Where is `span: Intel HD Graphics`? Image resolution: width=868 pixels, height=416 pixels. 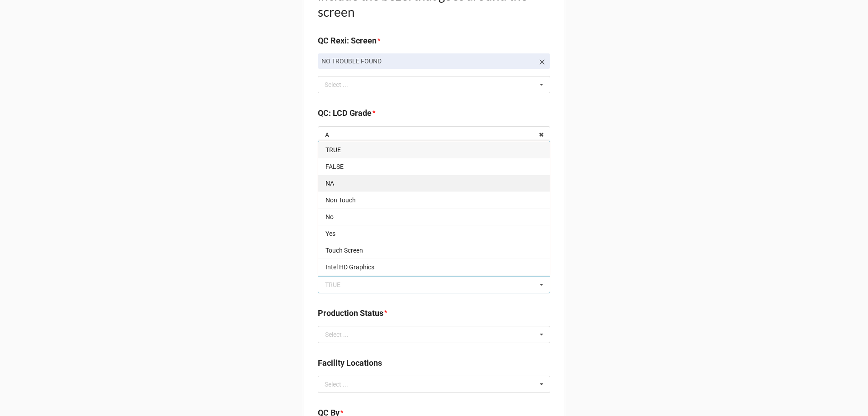
span: Intel HD Graphics is located at coordinates (350, 267).